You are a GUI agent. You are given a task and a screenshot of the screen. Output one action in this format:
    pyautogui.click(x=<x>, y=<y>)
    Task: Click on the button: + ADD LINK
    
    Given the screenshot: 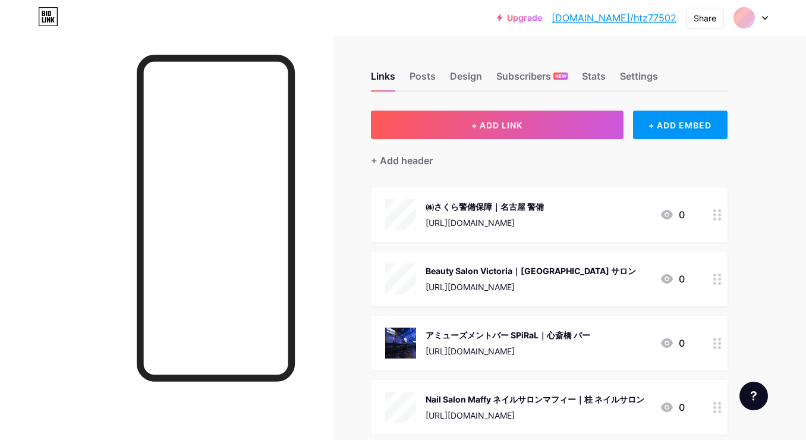 What is the action you would take?
    pyautogui.click(x=497, y=125)
    